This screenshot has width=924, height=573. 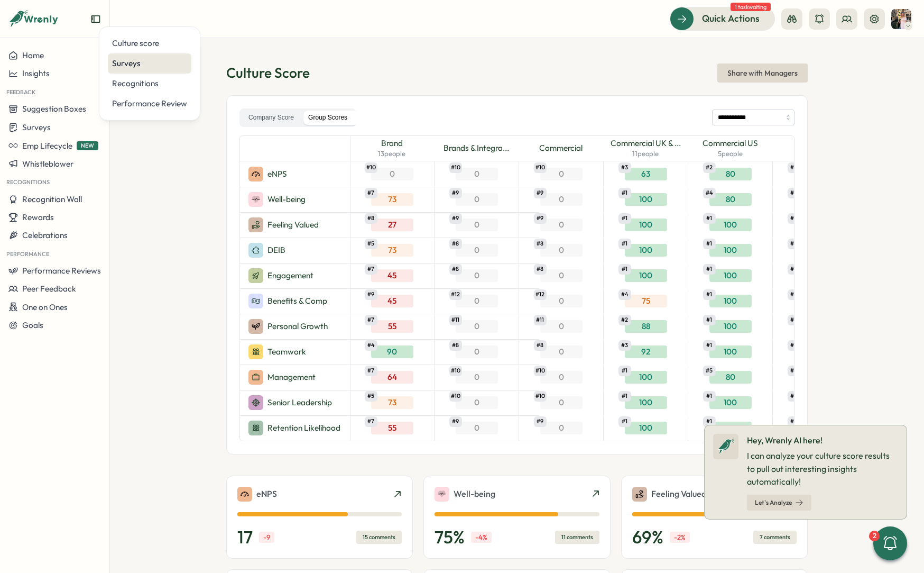 What do you see at coordinates (774, 503) in the screenshot?
I see `span: Let's Analyze` at bounding box center [774, 503].